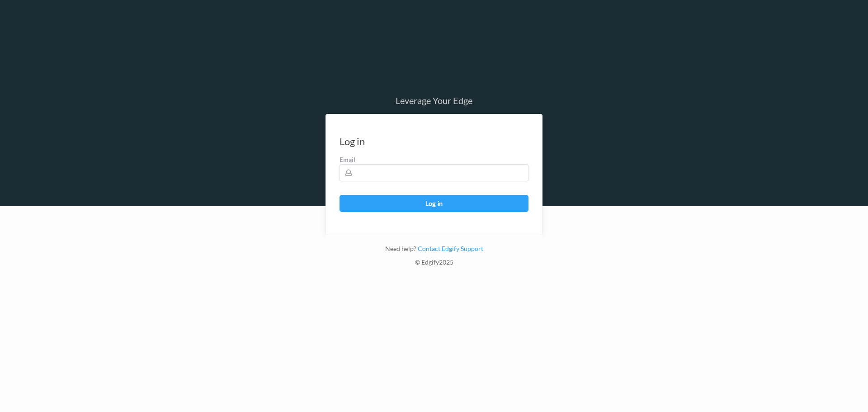  What do you see at coordinates (434, 100) in the screenshot?
I see `div: Leverage Your Edge` at bounding box center [434, 100].